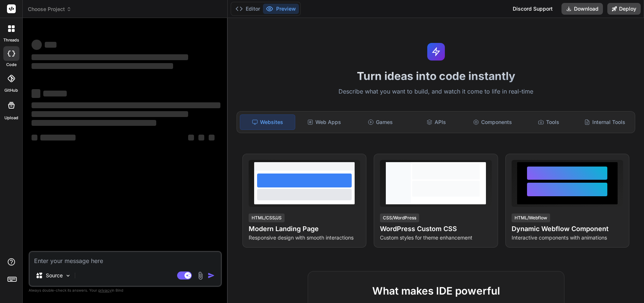 This screenshot has height=303, width=644. Describe the element at coordinates (267, 122) in the screenshot. I see `div: Websites` at that location.